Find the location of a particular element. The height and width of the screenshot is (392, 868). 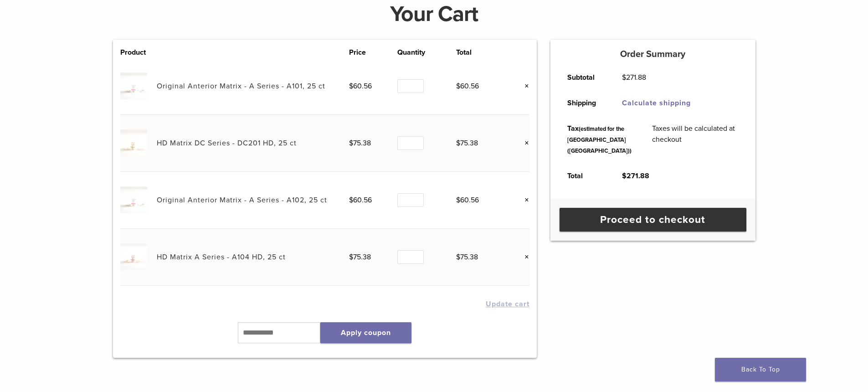

th: Shipping is located at coordinates (584, 103).